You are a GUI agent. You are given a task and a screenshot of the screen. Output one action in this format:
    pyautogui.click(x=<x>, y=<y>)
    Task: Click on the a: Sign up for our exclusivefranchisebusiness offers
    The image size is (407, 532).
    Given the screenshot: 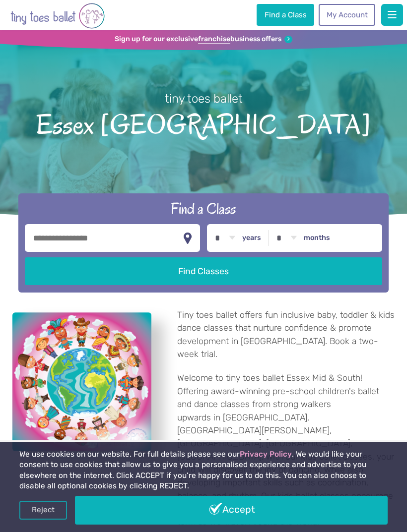 What is the action you would take?
    pyautogui.click(x=203, y=39)
    